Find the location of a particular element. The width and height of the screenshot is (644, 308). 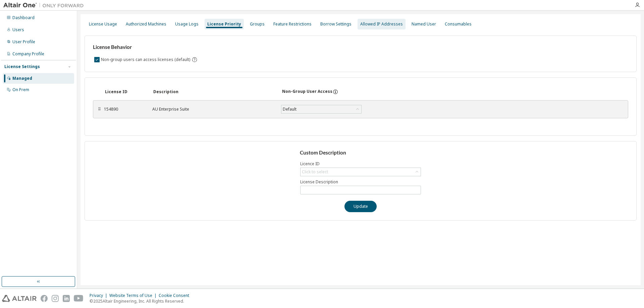

div: Named User is located at coordinates (424, 24).